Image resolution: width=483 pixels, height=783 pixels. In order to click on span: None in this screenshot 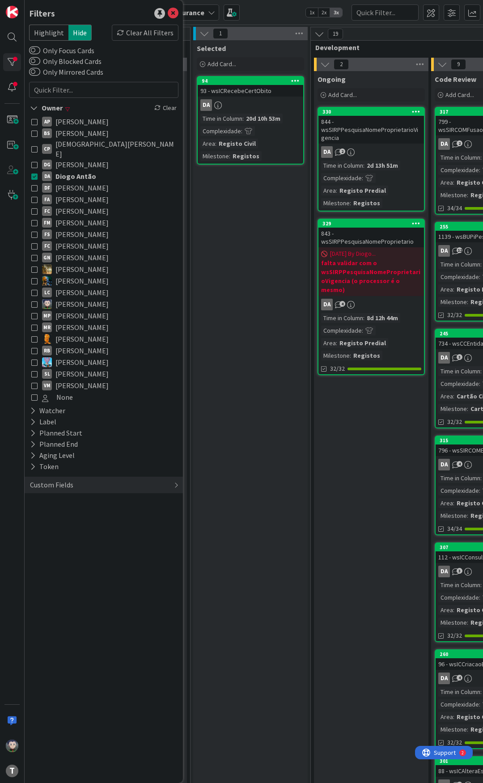, I will do `click(64, 397)`.